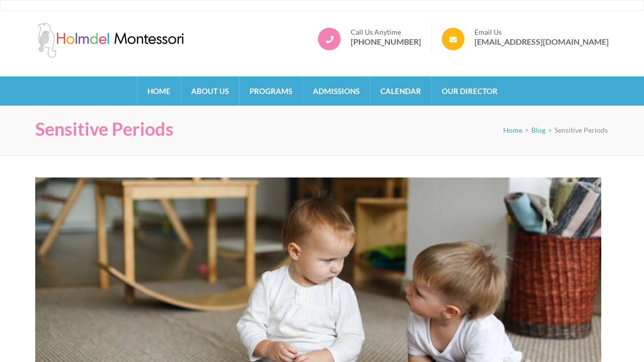  I want to click on a: About Us, so click(209, 91).